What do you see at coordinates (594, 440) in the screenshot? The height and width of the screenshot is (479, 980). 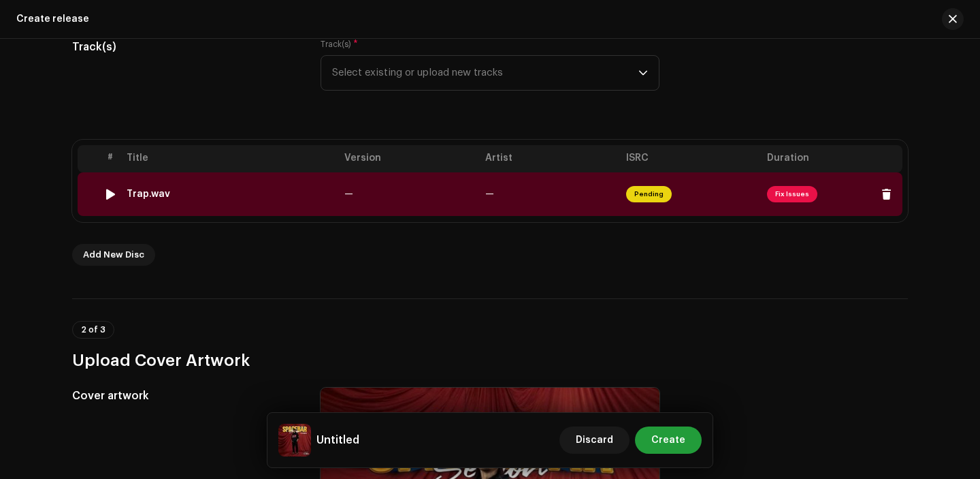 I see `span: Discard` at bounding box center [594, 440].